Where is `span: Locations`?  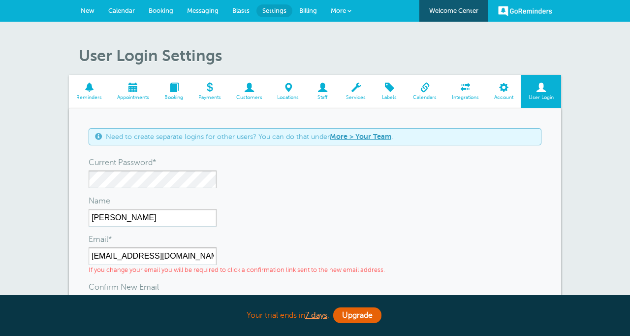
span: Locations is located at coordinates (288, 97).